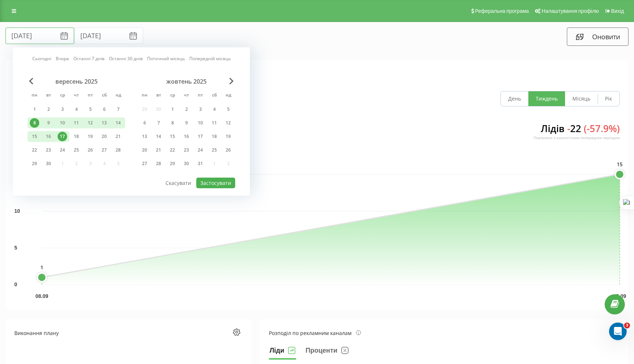  I want to click on text: 0, so click(16, 284).